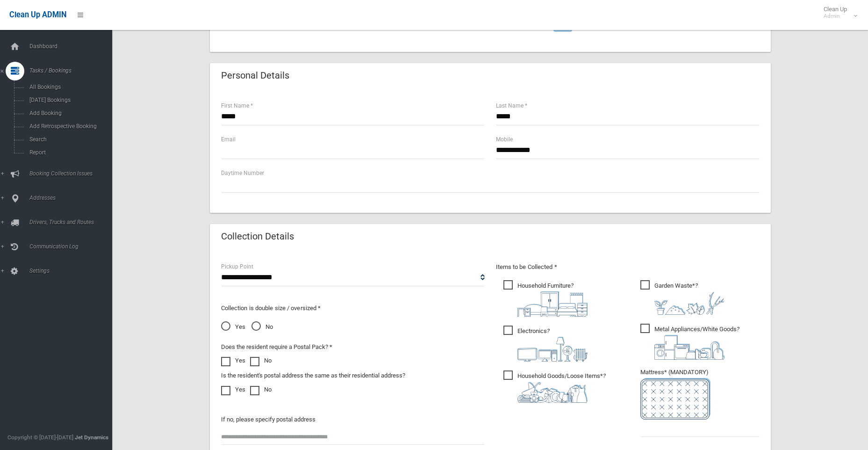 The width and height of the screenshot is (868, 450). Describe the element at coordinates (353, 308) in the screenshot. I see `p: Collection is double size / oversized *` at that location.